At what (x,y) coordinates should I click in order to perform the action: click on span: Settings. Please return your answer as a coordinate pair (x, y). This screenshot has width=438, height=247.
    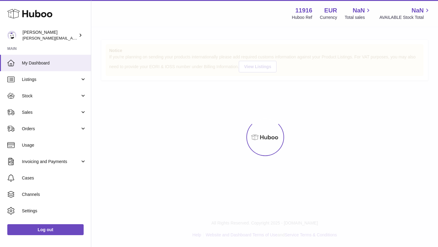
    Looking at the image, I should click on (54, 211).